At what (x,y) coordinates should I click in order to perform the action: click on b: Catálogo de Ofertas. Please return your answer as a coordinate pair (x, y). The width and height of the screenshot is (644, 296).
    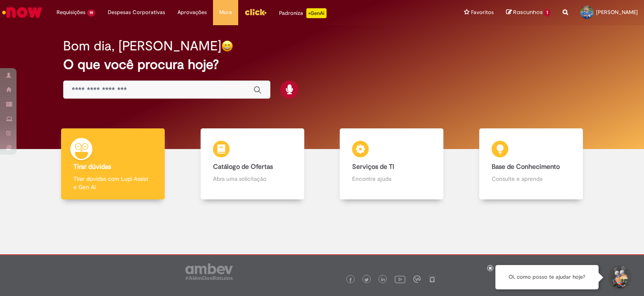
    Looking at the image, I should click on (243, 166).